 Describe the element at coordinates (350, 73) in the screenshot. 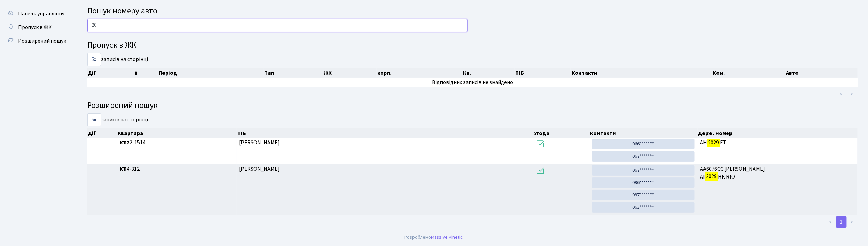

I see `th: ЖК` at that location.